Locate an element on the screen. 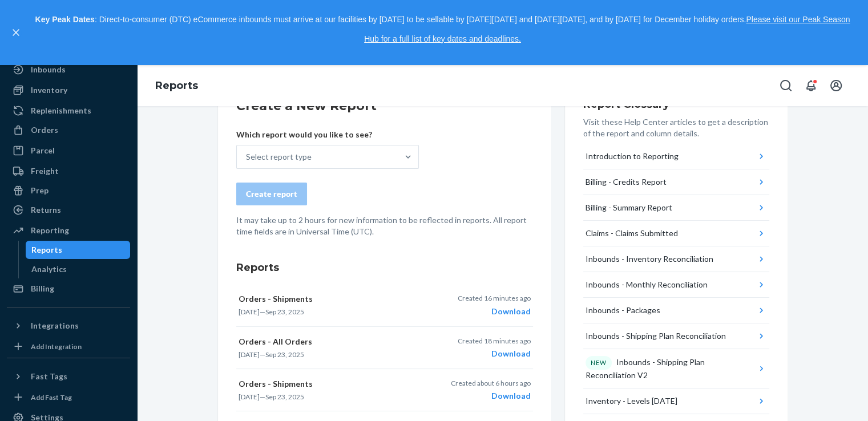 The width and height of the screenshot is (868, 421). a: Freight is located at coordinates (69, 171).